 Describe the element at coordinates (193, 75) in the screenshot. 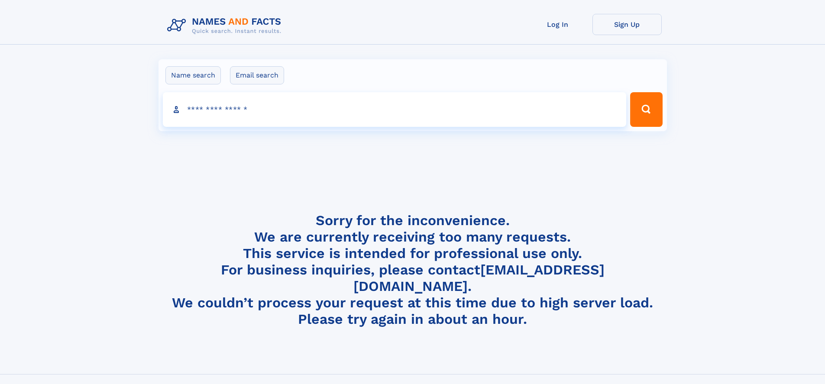

I see `label: Name search` at that location.